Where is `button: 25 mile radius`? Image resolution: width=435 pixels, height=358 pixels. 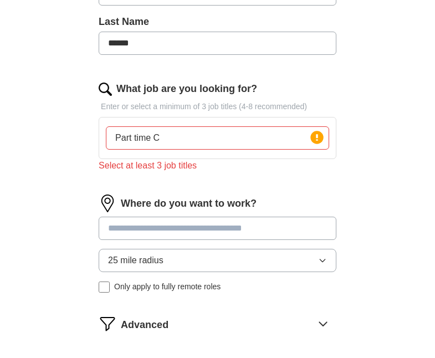
button: 25 mile radius is located at coordinates (217, 261).